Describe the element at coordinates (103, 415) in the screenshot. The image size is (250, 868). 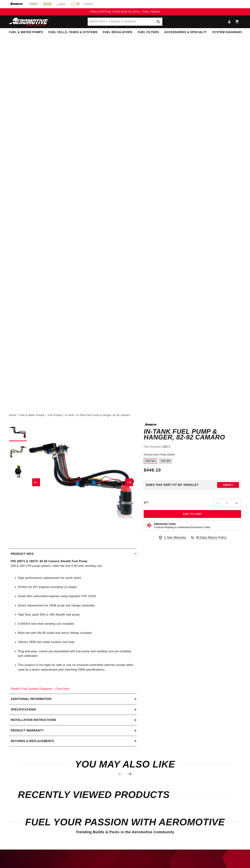
I see `li: In-Tank Fuel Pump & Hanger, 82-92 Camaro` at that location.